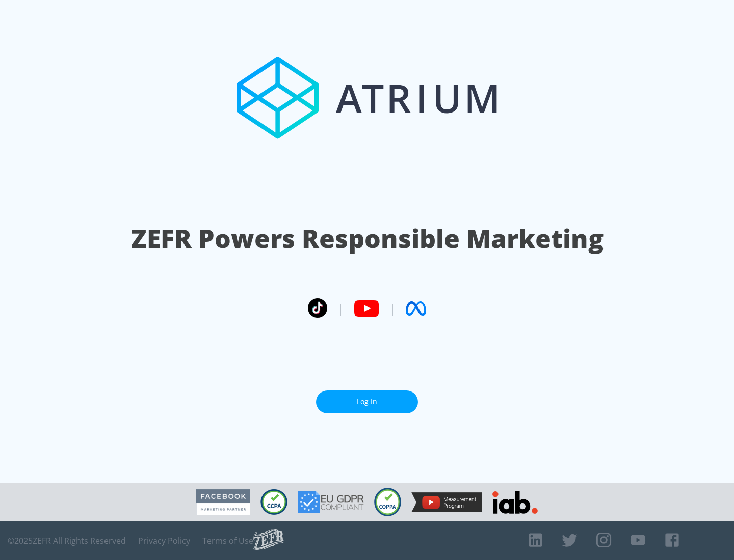  Describe the element at coordinates (367, 402) in the screenshot. I see `a: Log In` at that location.